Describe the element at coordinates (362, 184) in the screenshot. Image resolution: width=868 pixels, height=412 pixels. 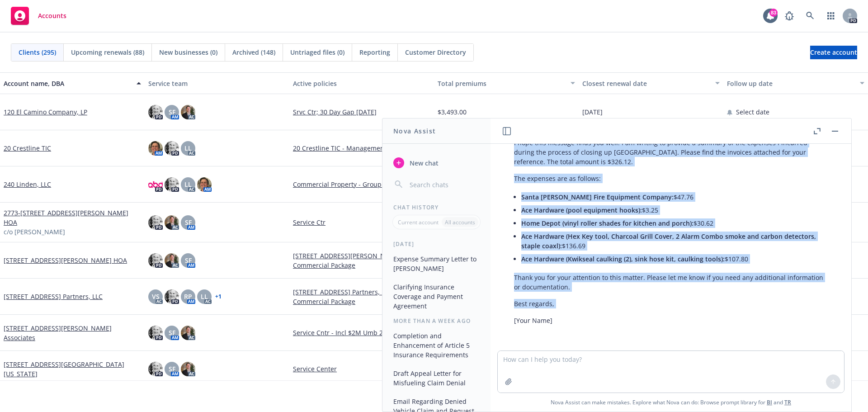
I see `a: Commercial Property - Group Policy` at that location.